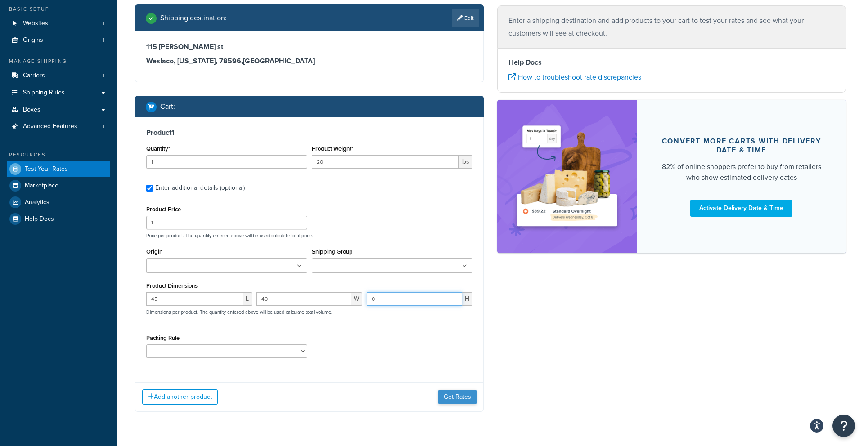  I want to click on button: Open Resource Center, so click(844, 426).